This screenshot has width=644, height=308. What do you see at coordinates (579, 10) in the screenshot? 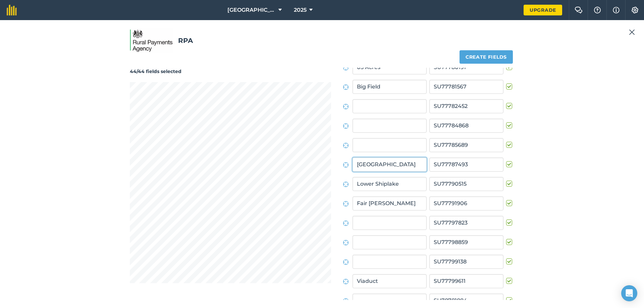
I see `img: Two speech bubbles overlapping with the left bubble in the forefront` at bounding box center [579, 10].